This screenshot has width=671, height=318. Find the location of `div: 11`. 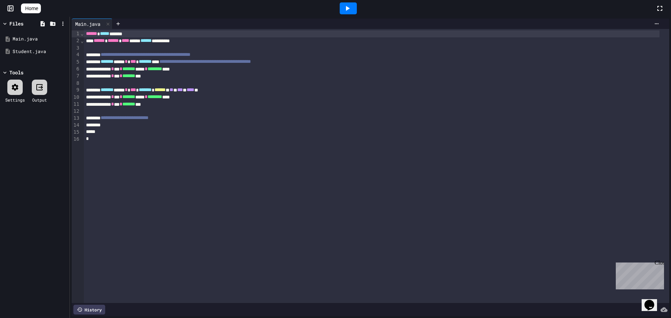

div: 11 is located at coordinates (76, 104).